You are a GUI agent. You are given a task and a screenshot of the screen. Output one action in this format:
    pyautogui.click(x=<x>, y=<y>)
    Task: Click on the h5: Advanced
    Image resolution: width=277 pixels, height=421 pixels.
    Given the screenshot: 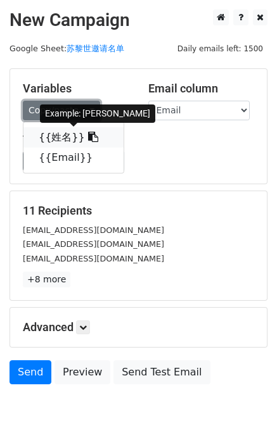 What is the action you would take?
    pyautogui.click(x=138, y=328)
    